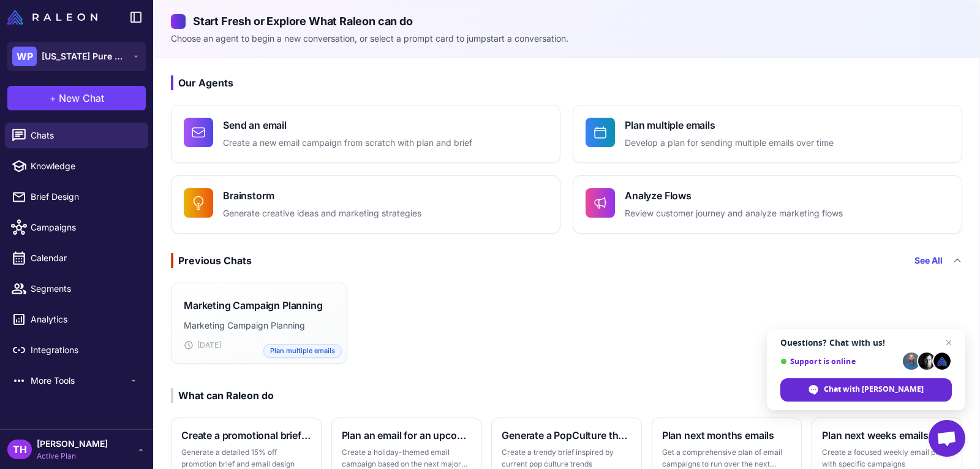 This screenshot has height=469, width=980. What do you see at coordinates (767, 133) in the screenshot?
I see `button: Plan multiple emailsDevelop a plan for sending multiple emails over time` at bounding box center [767, 133].